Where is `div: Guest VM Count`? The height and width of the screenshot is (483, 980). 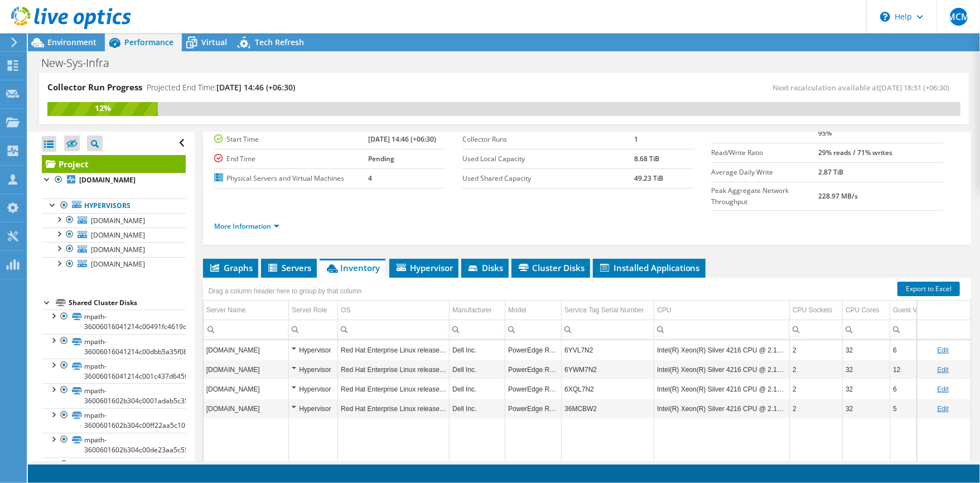
div: Guest VM Count is located at coordinates (918, 310).